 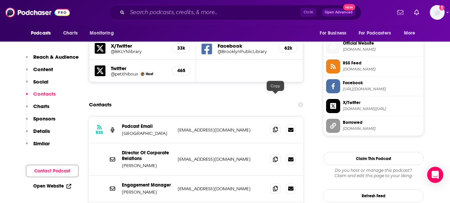 What do you see at coordinates (181, 48) in the screenshot?
I see `h5: 33k` at bounding box center [181, 48].